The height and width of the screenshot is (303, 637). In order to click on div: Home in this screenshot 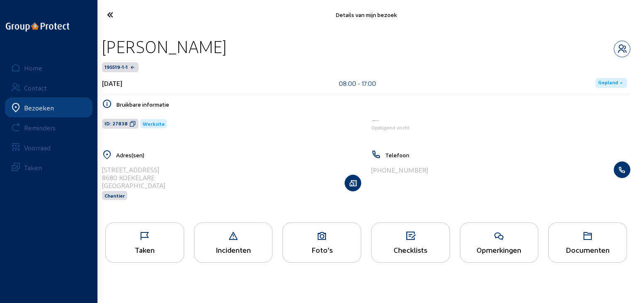, I will do `click(33, 68)`.